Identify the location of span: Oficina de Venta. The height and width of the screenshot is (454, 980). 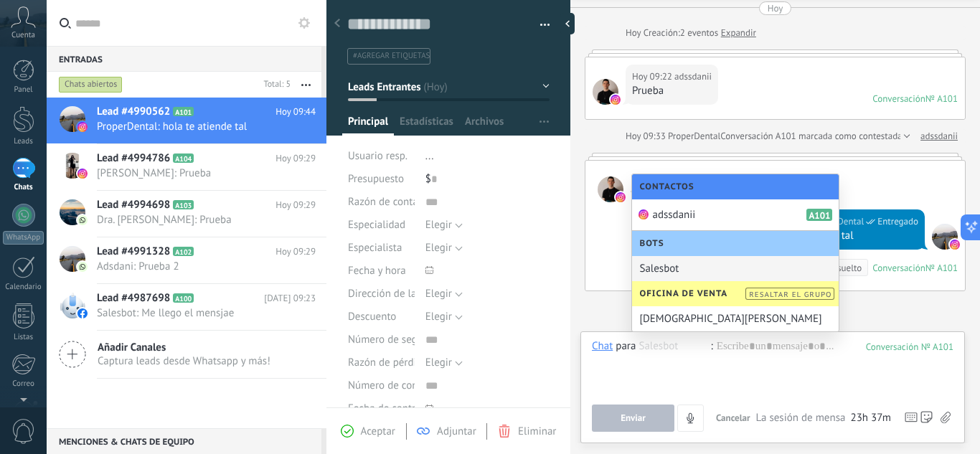
(686, 293).